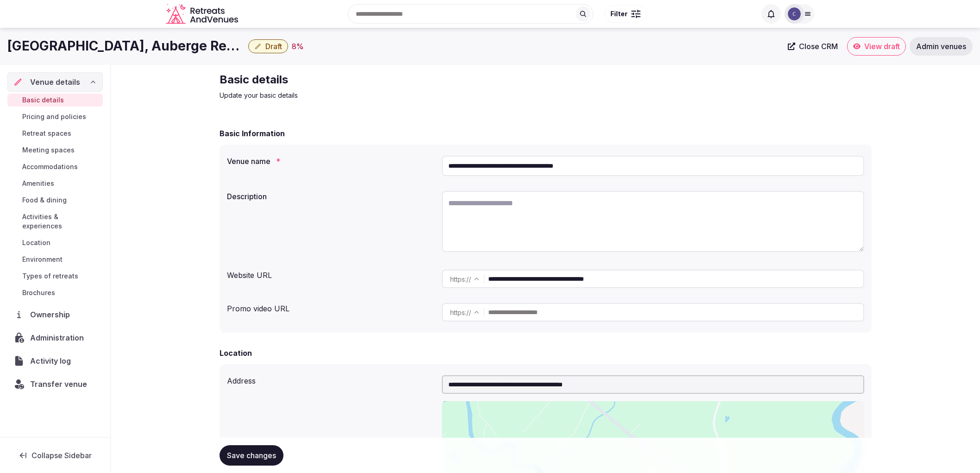 The height and width of the screenshot is (473, 980). Describe the element at coordinates (55, 338) in the screenshot. I see `a: Administration` at that location.